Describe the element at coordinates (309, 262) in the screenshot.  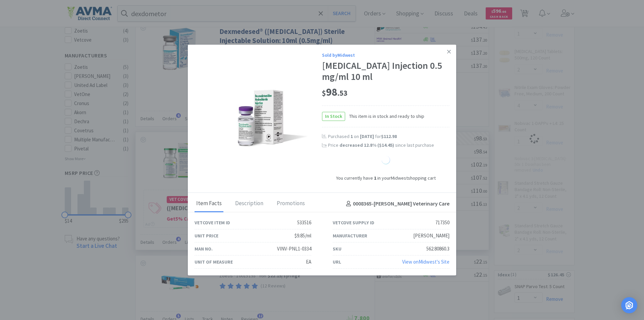
I see `div: EA` at that location.